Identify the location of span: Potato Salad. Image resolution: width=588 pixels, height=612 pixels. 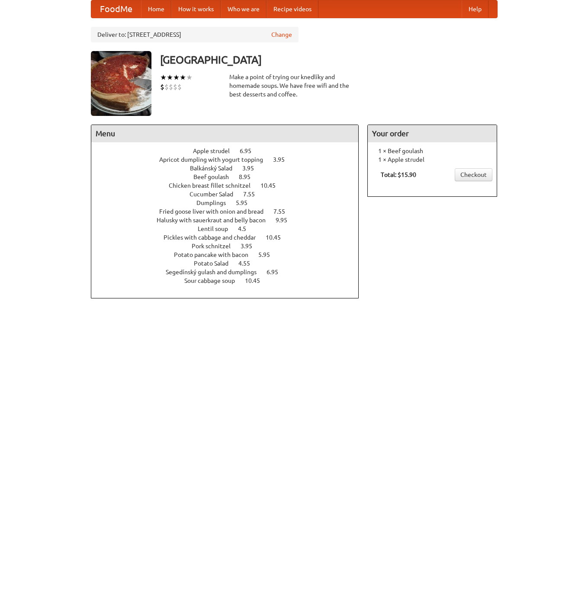
(215, 263).